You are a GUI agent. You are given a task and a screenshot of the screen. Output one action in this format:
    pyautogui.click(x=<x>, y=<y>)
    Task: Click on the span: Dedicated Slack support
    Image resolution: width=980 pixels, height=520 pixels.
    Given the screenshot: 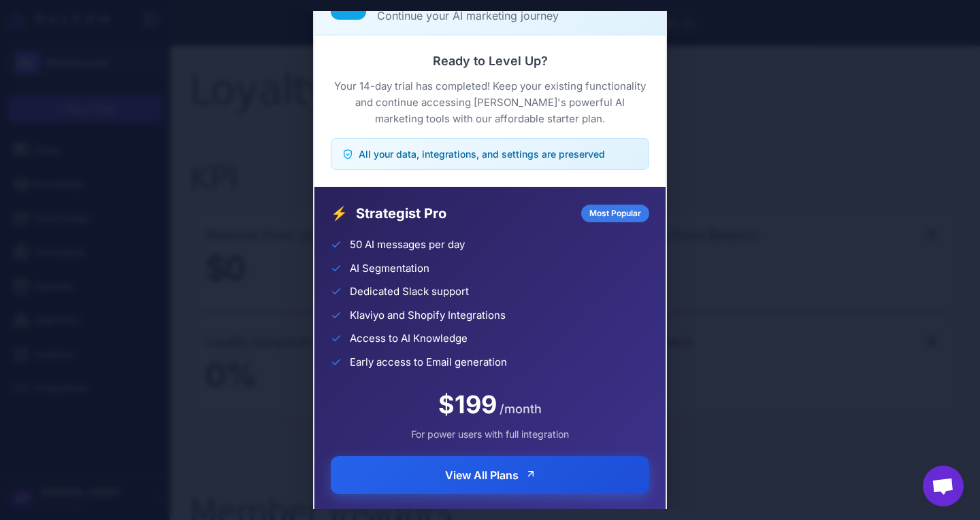 What is the action you would take?
    pyautogui.click(x=409, y=292)
    